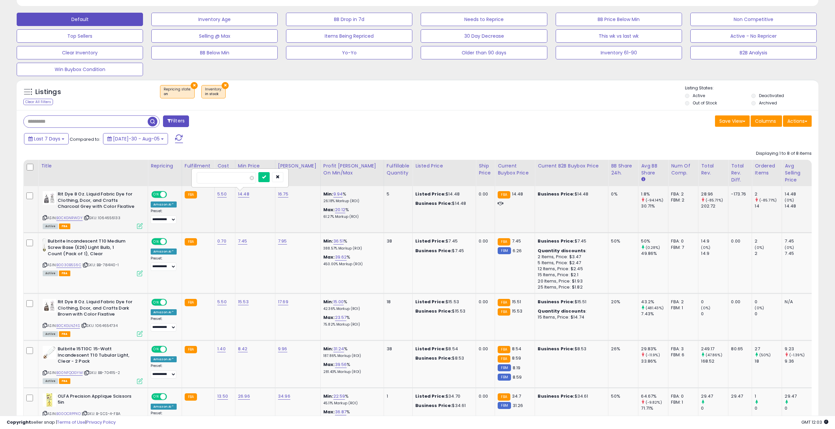 This screenshot has width=835, height=429. Describe the element at coordinates (351, 248) in the screenshot. I see `p: 388.57% Markup (ROI)` at that location.